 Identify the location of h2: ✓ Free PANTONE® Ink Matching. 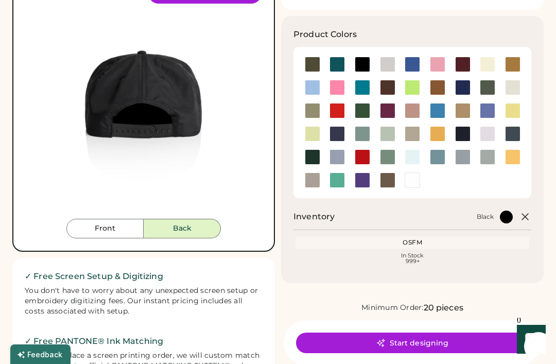
(144, 341).